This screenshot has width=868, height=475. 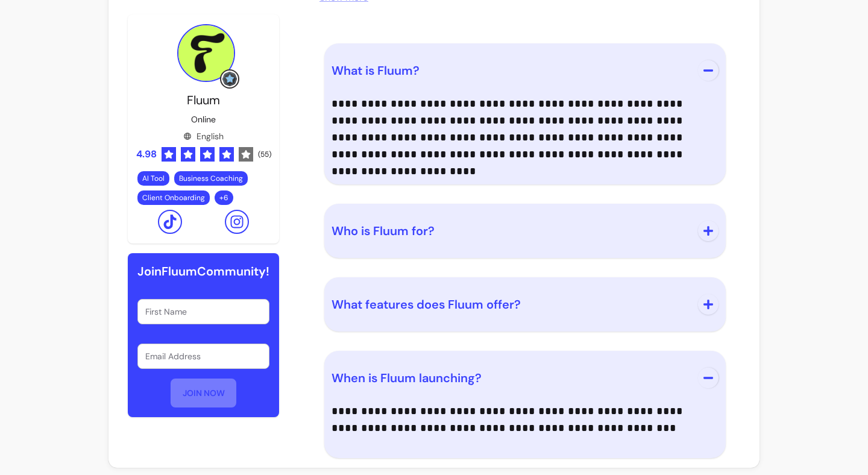 What do you see at coordinates (203, 136) in the screenshot?
I see `div: English` at bounding box center [203, 136].